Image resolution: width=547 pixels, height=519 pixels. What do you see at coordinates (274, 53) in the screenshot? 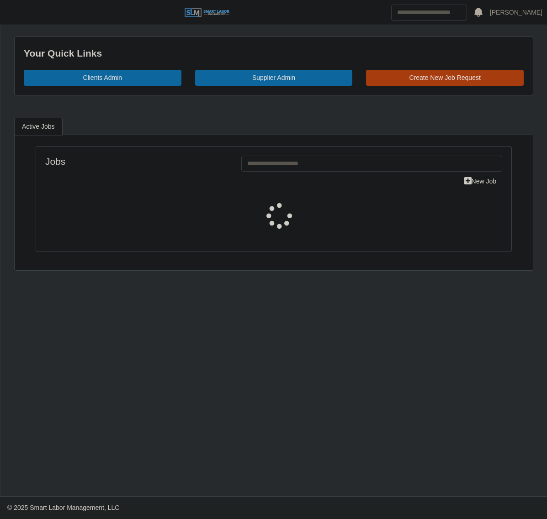
I see `div: Your Quick Links` at bounding box center [274, 53].